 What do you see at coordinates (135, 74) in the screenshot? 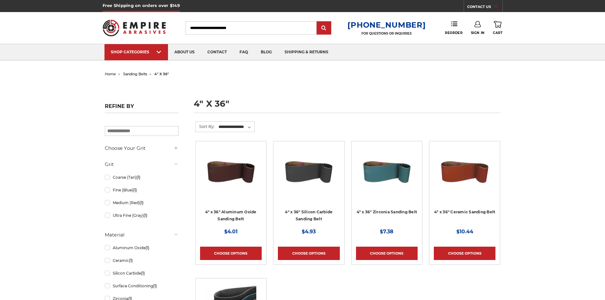
I see `a: sanding belts` at bounding box center [135, 74].